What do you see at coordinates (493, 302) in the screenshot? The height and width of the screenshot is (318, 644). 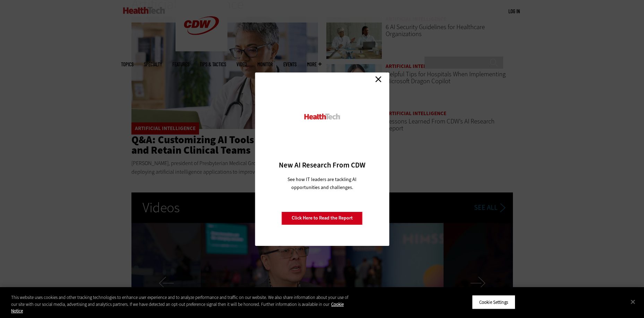 I see `button: Cookie Settings` at bounding box center [493, 302].